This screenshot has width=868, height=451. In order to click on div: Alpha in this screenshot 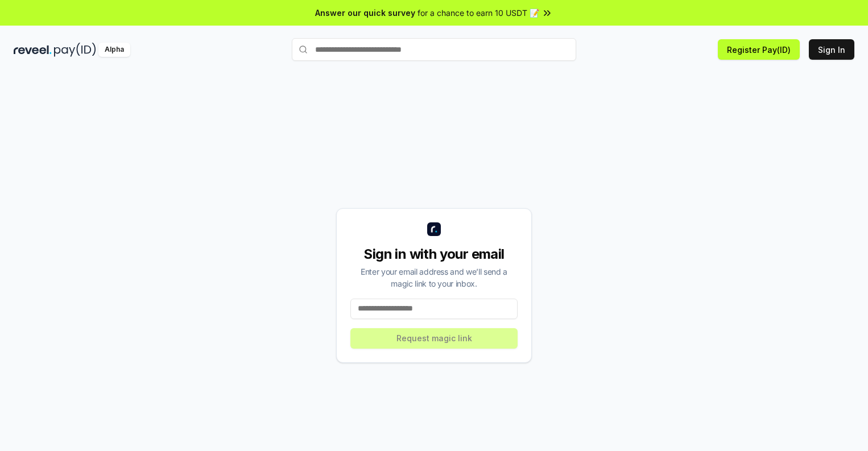, I will do `click(115, 50)`.